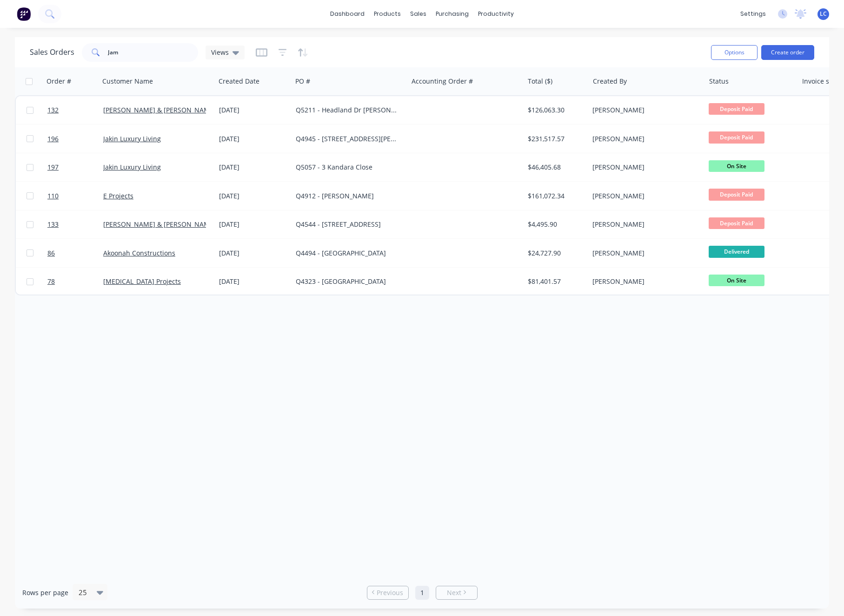  What do you see at coordinates (220, 52) in the screenshot?
I see `span: Views` at bounding box center [220, 52].